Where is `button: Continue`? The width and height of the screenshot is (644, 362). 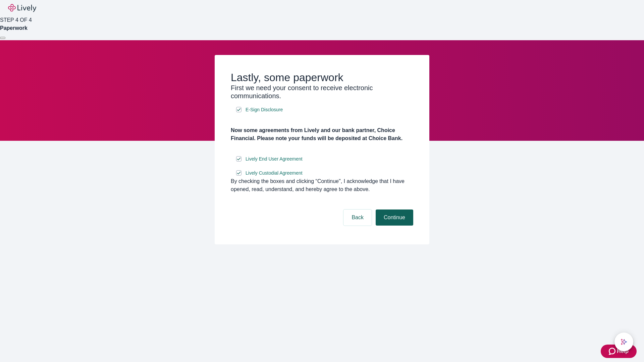 button: Continue is located at coordinates (394, 218).